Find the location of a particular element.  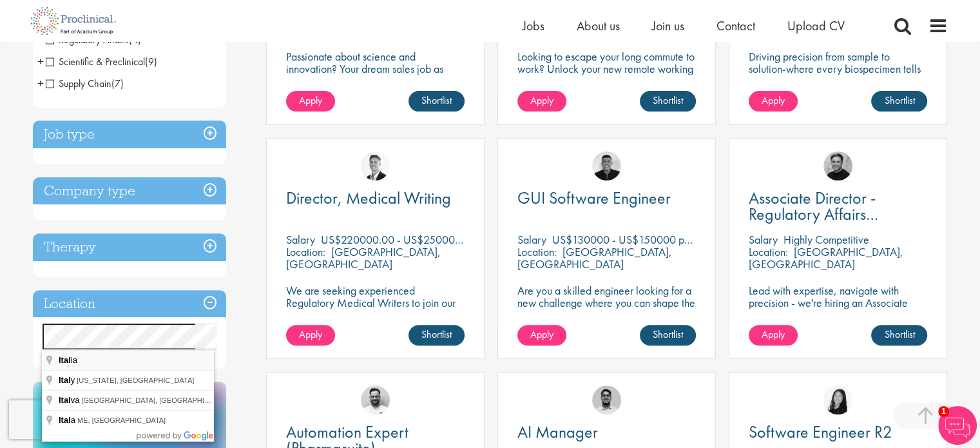

span: Jobs is located at coordinates (534, 26).